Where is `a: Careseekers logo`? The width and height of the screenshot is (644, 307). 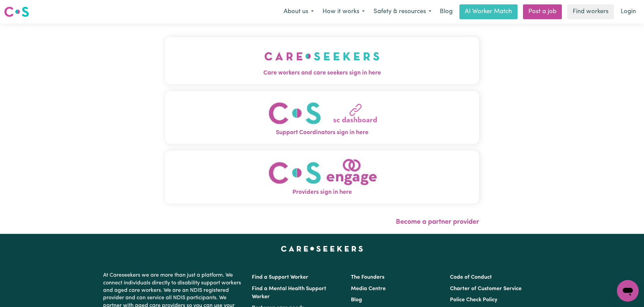
a: Careseekers logo is located at coordinates (17, 12).